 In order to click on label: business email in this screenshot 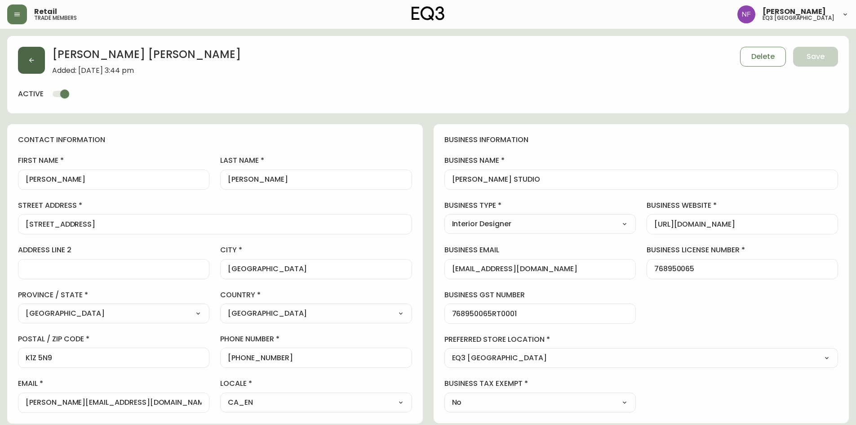, I will do `click(540, 250)`.